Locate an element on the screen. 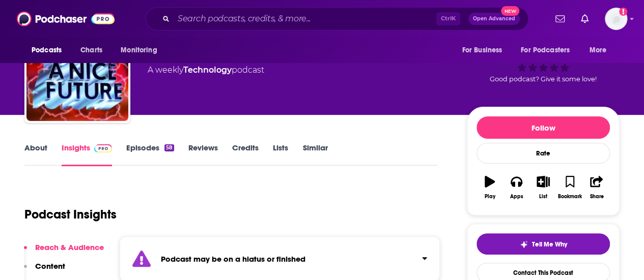 The height and width of the screenshot is (280, 644). img: User Profile is located at coordinates (616, 19).